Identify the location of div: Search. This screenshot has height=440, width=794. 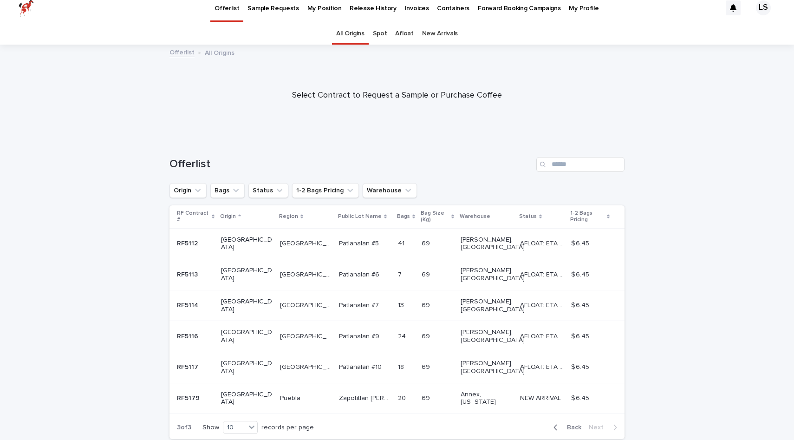
(581, 164).